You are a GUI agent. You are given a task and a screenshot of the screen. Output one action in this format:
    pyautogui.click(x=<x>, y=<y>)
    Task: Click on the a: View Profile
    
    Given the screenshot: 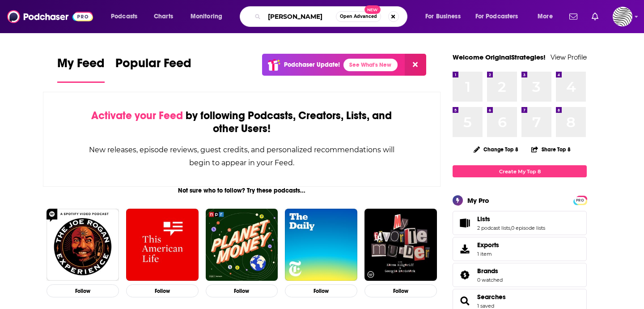 What is the action you would take?
    pyautogui.click(x=568, y=57)
    